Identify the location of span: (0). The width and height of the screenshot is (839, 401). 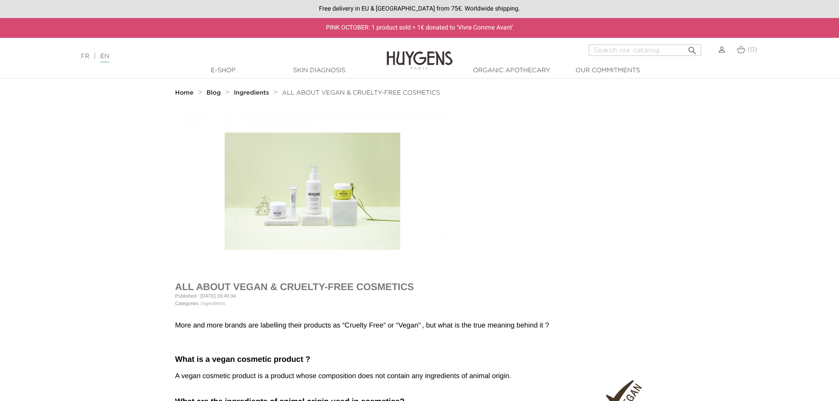
(752, 50).